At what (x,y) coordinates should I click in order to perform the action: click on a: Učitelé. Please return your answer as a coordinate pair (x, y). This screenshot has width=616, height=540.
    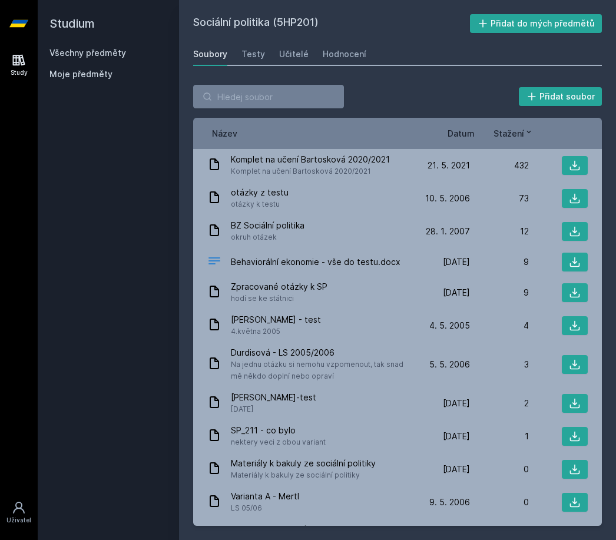
    Looking at the image, I should click on (294, 54).